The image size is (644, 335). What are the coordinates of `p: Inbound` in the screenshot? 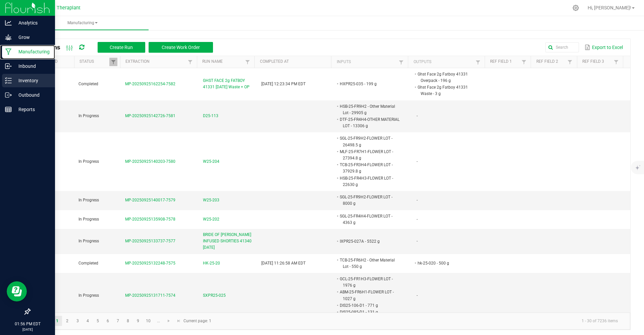 It's located at (32, 66).